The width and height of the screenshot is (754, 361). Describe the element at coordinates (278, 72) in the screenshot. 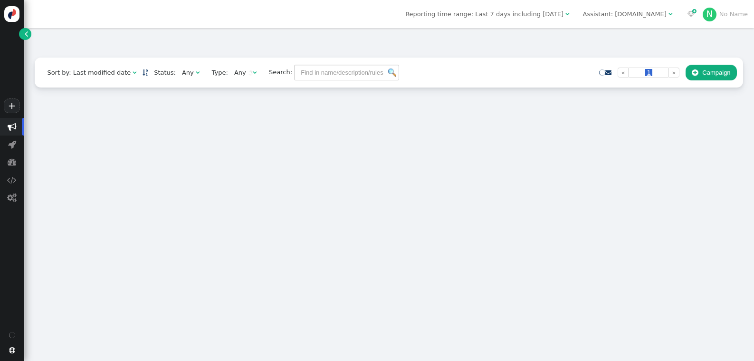

I see `span: Search:` at that location.